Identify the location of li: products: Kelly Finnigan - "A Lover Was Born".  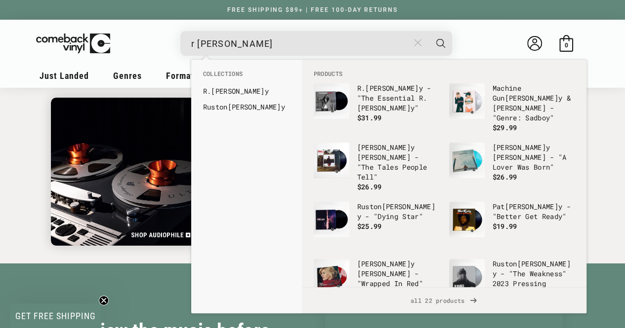
(511, 166).